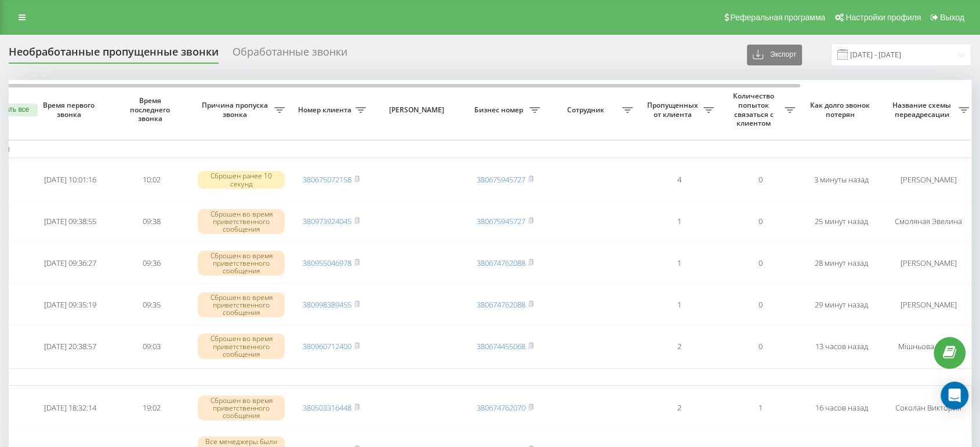 This screenshot has height=447, width=980. I want to click on a: 380503316448, so click(327, 408).